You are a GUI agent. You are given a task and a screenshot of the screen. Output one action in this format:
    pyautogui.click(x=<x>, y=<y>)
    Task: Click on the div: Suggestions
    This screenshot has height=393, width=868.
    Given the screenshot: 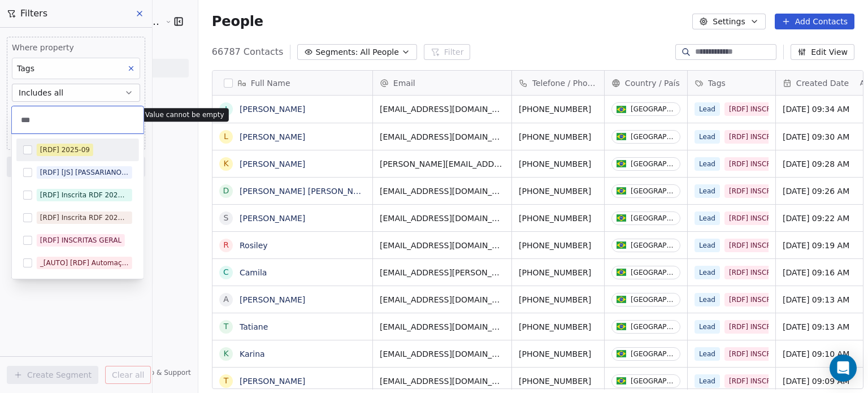 What is the action you would take?
    pyautogui.click(x=78, y=206)
    